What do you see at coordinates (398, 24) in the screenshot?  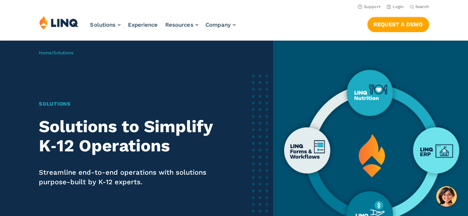 I see `nav: Button Navigation` at bounding box center [398, 24].